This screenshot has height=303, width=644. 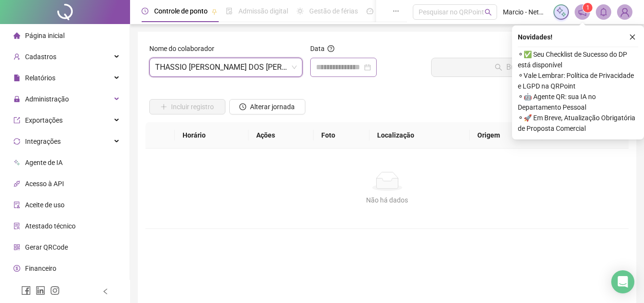 I want to click on span: ellipsis, so click(x=395, y=11).